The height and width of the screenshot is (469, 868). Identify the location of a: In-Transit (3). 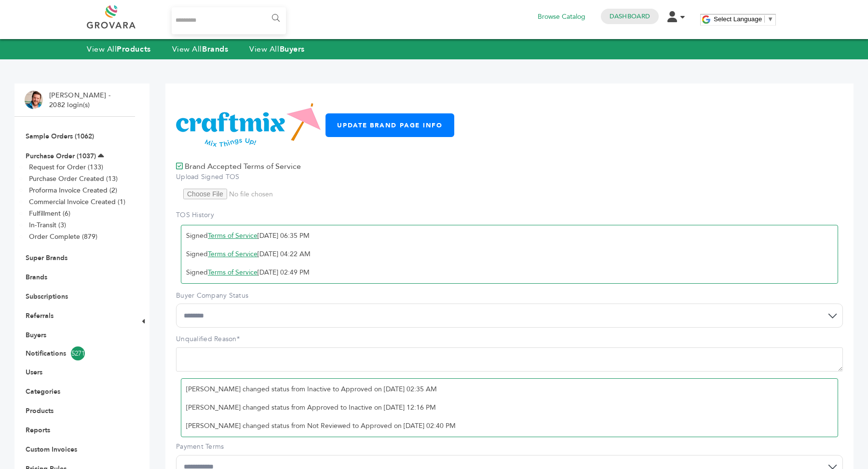
(47, 225).